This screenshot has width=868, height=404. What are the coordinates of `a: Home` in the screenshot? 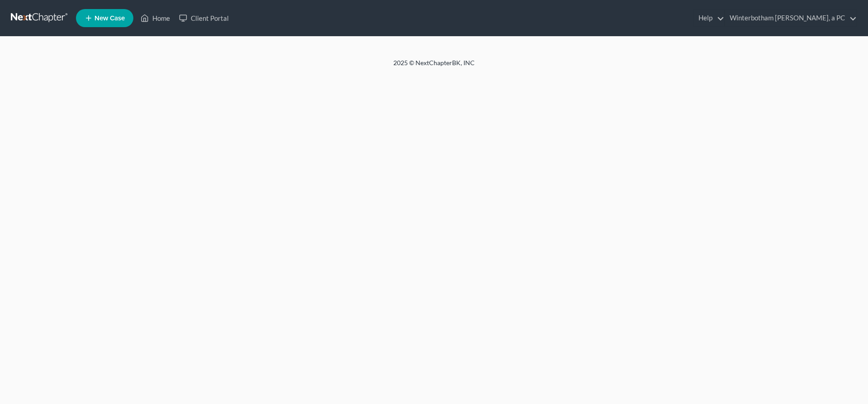 It's located at (155, 18).